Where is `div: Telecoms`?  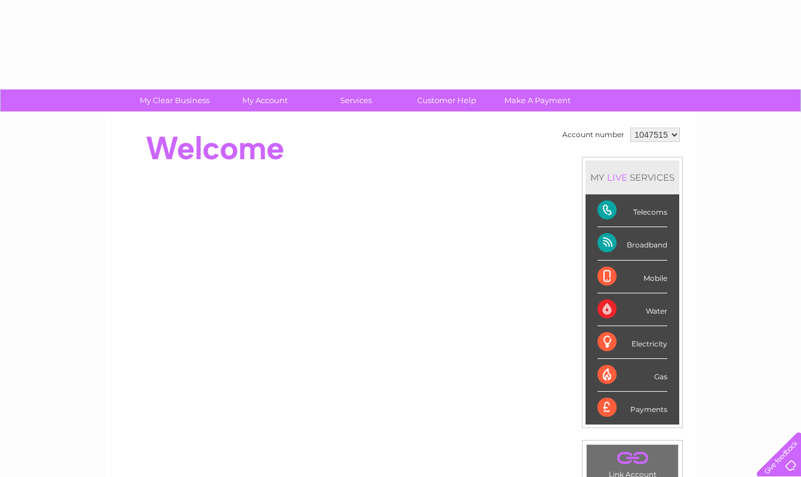
div: Telecoms is located at coordinates (632, 211).